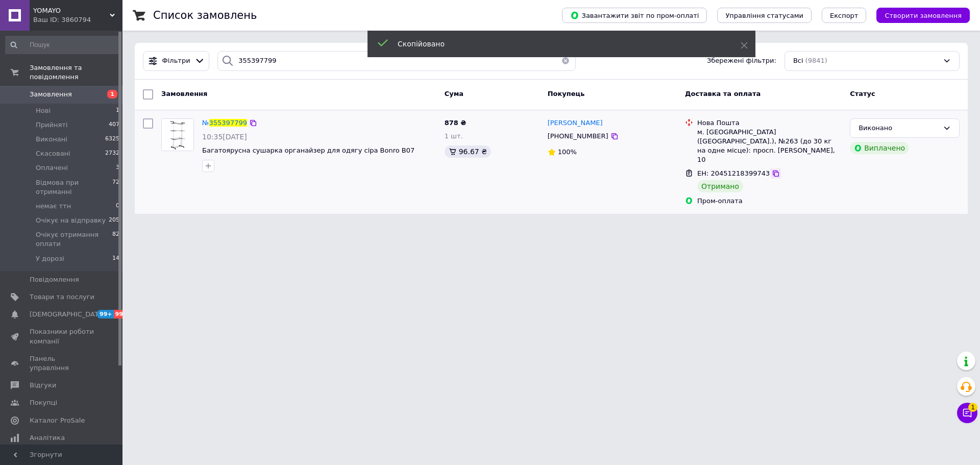 The width and height of the screenshot is (980, 465). Describe the element at coordinates (923, 15) in the screenshot. I see `span: Створити замовлення` at that location.